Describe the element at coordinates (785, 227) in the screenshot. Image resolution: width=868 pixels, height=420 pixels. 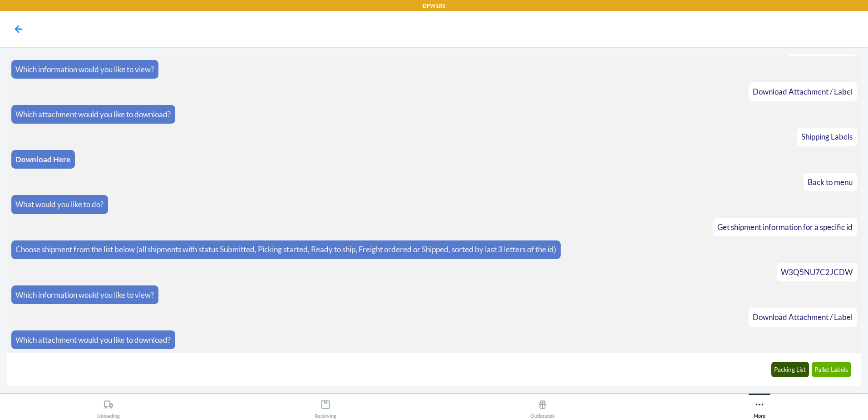
I see `span: Get shipment information for a specific id` at that location.